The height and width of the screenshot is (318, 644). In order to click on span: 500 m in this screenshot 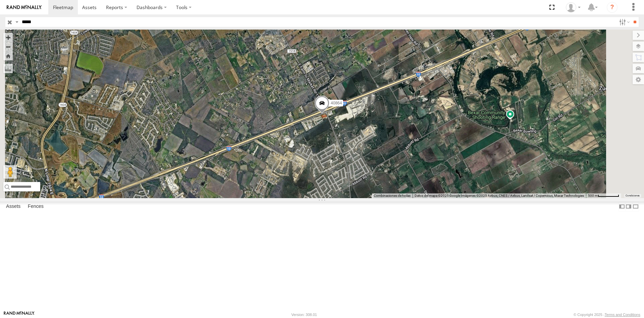, I will do `click(592, 195)`.